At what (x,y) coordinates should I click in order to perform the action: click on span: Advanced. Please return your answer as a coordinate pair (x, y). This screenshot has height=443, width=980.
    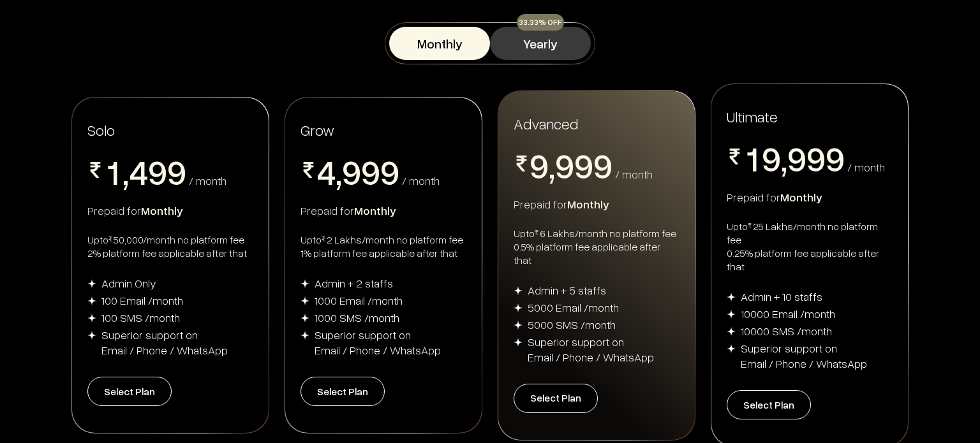
    Looking at the image, I should click on (546, 123).